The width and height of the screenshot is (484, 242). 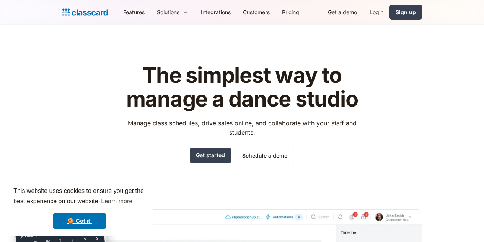 What do you see at coordinates (85, 12) in the screenshot?
I see `a: Logo` at bounding box center [85, 12].